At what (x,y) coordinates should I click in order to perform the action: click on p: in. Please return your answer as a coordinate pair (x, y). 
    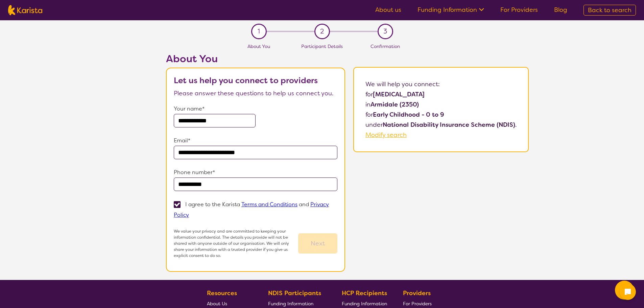
    Looking at the image, I should click on (441, 105).